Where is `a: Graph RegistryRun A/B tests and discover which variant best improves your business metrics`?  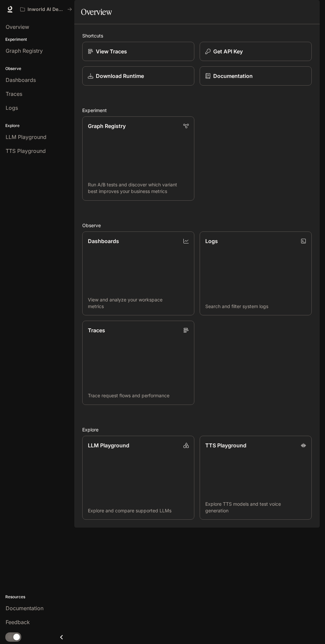 a: Graph RegistryRun A/B tests and discover which variant best improves your business metrics is located at coordinates (138, 158).